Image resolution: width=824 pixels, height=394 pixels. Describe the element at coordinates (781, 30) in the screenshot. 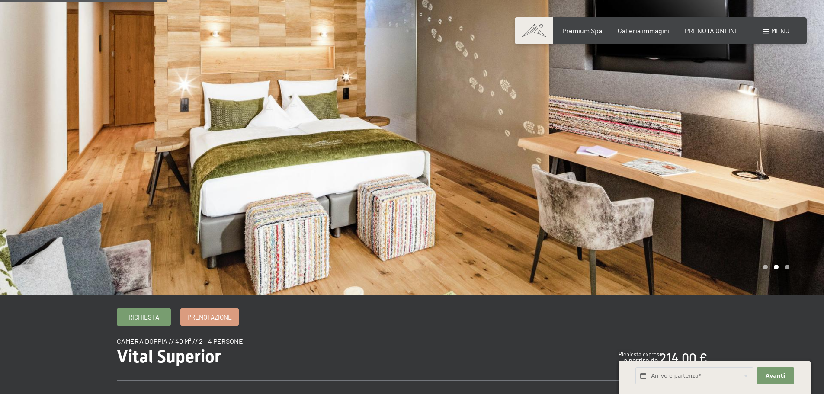

I see `span: Menu` at that location.